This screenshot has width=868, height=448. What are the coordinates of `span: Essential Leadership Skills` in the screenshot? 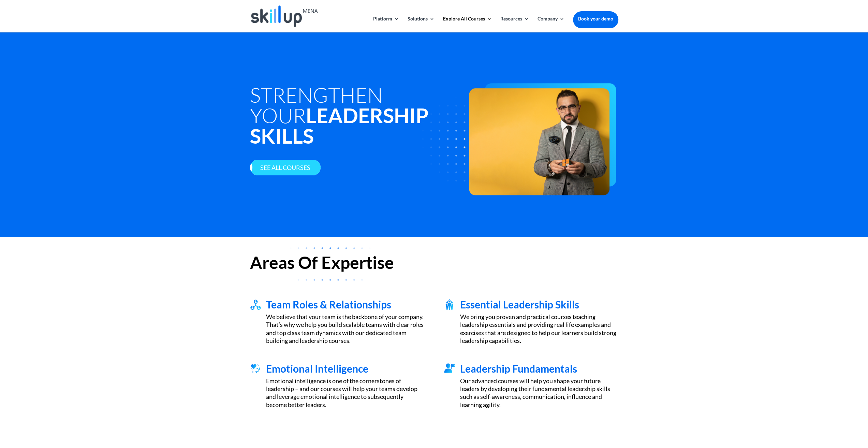 It's located at (520, 304).